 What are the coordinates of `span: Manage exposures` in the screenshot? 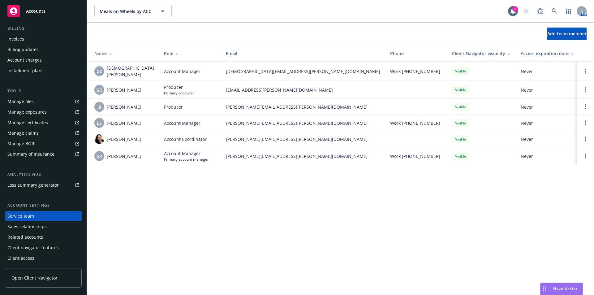 It's located at (43, 112).